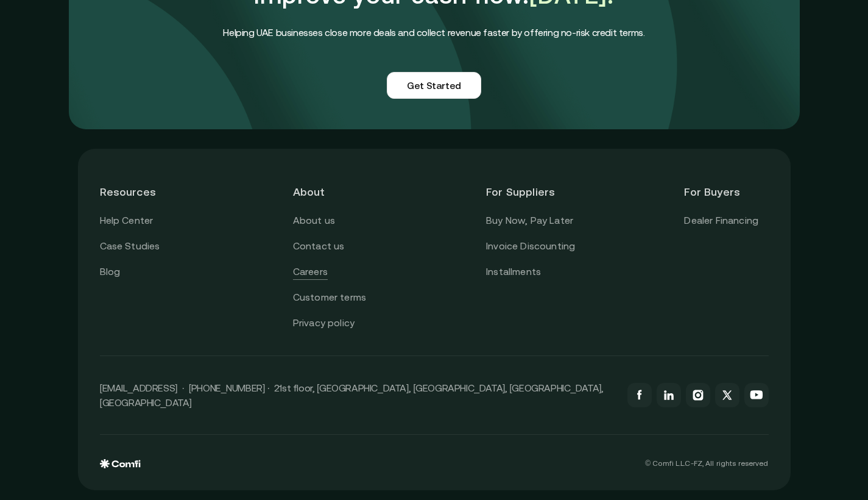 The image size is (868, 500). I want to click on p: © Comfi L.L.C-FZ, All rights reserved, so click(707, 463).